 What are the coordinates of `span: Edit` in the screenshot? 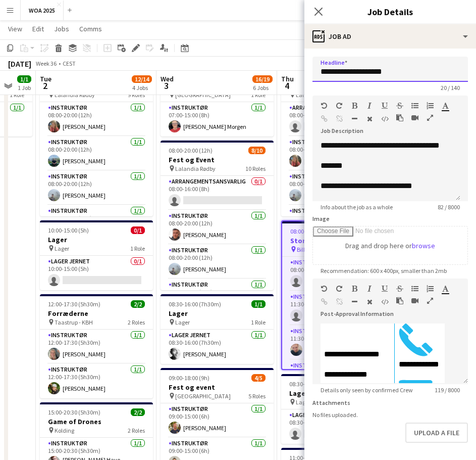 It's located at (38, 29).